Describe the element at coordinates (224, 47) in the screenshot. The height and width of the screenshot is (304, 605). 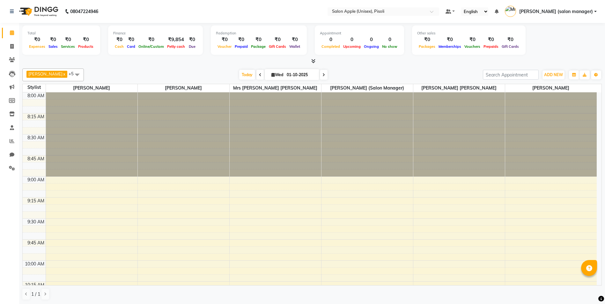
I see `span: Voucher` at that location.